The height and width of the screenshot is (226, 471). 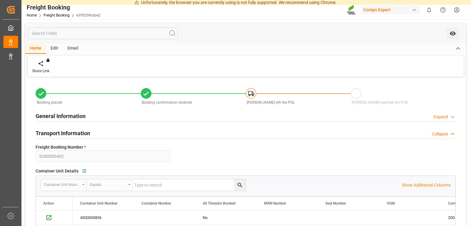 What do you see at coordinates (73, 49) in the screenshot?
I see `div: Email` at bounding box center [73, 49].